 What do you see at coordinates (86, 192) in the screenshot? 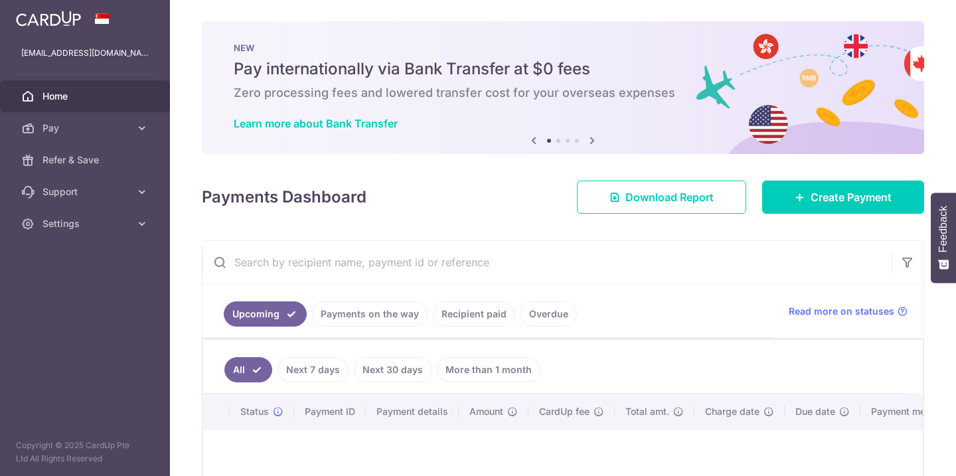
I see `span: Support` at bounding box center [86, 192].